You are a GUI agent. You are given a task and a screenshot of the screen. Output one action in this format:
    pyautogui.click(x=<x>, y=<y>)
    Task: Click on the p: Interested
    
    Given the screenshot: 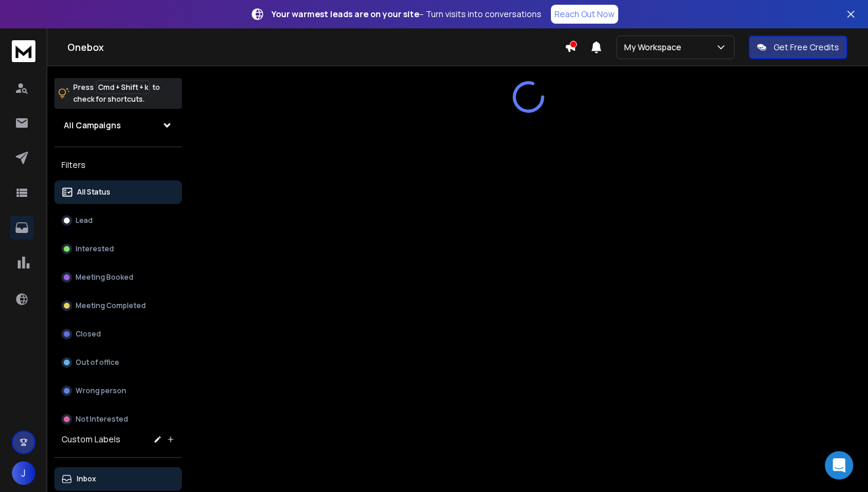 What is the action you would take?
    pyautogui.click(x=94, y=249)
    